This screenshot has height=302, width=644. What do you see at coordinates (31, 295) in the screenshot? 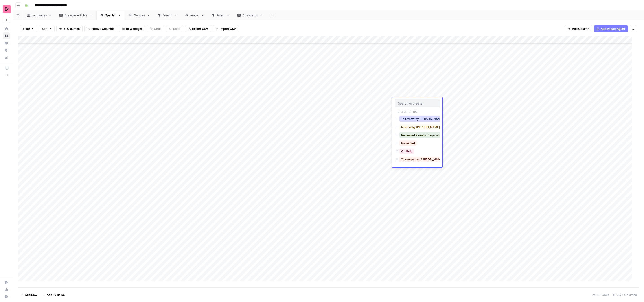
I see `span: Add Row` at bounding box center [31, 295].